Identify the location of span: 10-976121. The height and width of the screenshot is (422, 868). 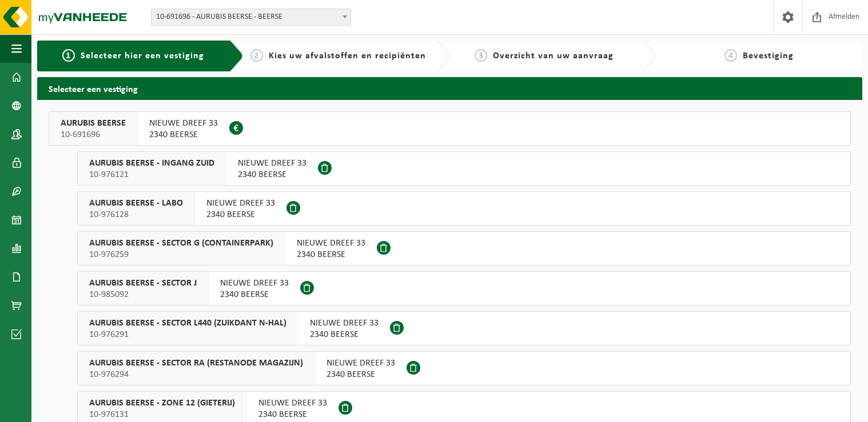
(151, 175).